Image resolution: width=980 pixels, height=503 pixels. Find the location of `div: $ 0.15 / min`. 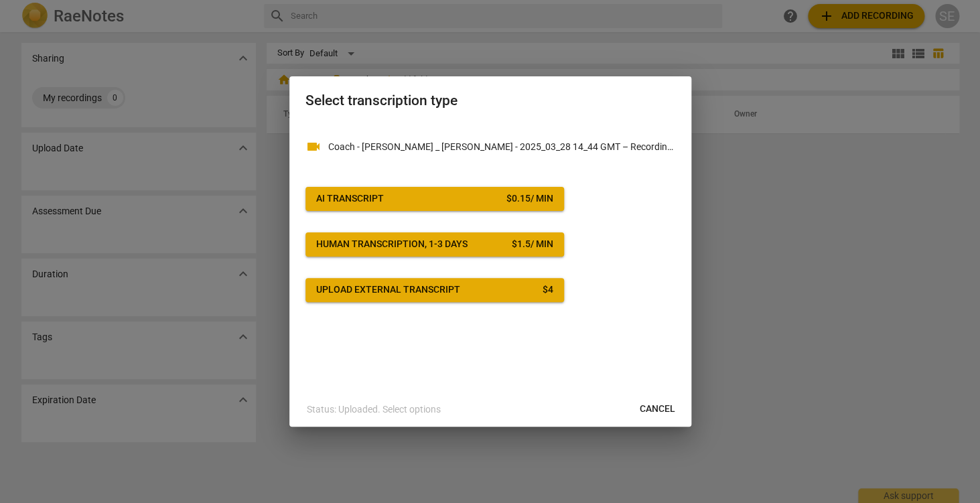

div: $ 0.15 / min is located at coordinates (530, 198).